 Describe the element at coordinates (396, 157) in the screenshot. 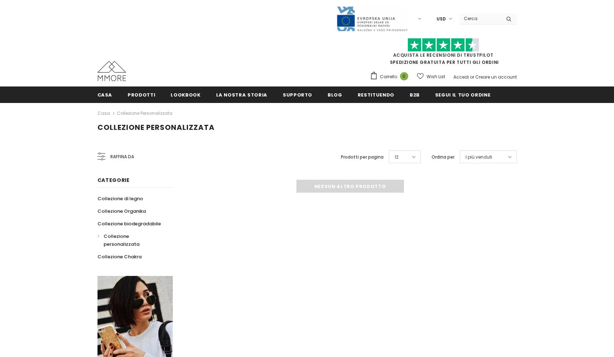

I see `span: 12` at that location.